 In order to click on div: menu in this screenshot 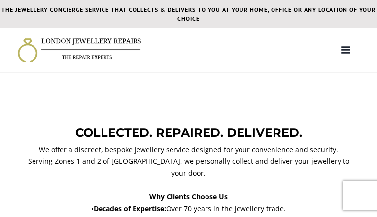, I will do `click(345, 50)`.